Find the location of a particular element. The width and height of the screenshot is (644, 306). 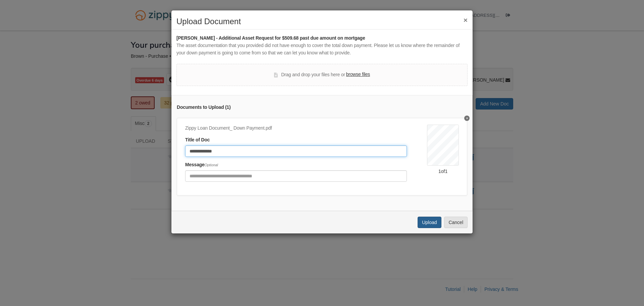

div: Documents to Upload ( 1 ) is located at coordinates (322, 107).